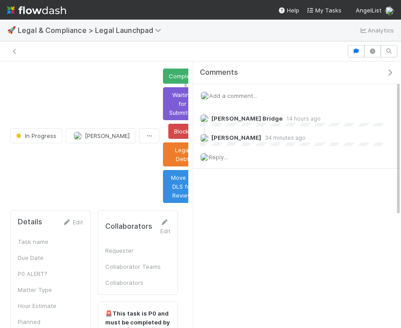 The image size is (401, 328). What do you see at coordinates (36, 136) in the screenshot?
I see `button: In Progress` at bounding box center [36, 136].